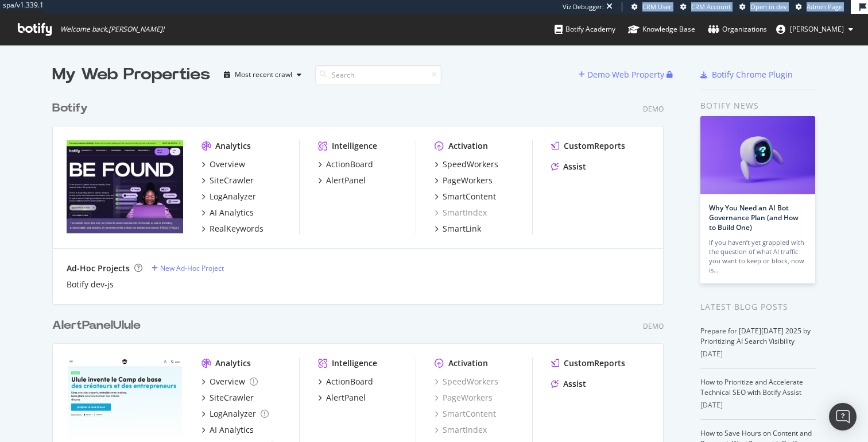 The height and width of the screenshot is (442, 868). Describe the element at coordinates (233, 146) in the screenshot. I see `div: Analytics` at that location.